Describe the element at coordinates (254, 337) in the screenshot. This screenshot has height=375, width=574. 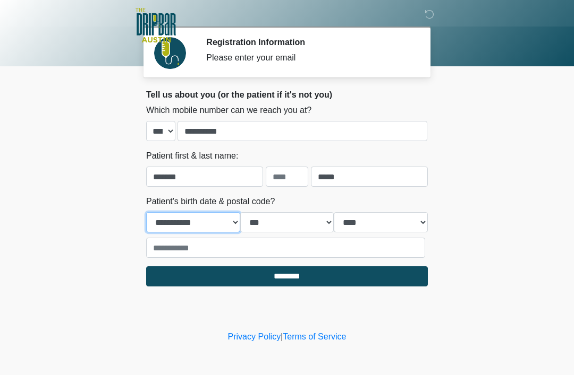
I see `a: Privacy Policy` at that location.